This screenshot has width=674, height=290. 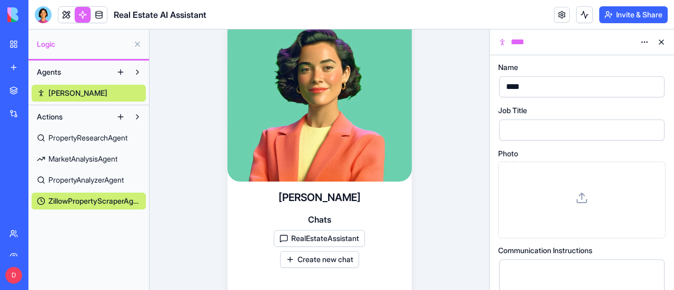 I want to click on span: Communication Instructions, so click(x=545, y=250).